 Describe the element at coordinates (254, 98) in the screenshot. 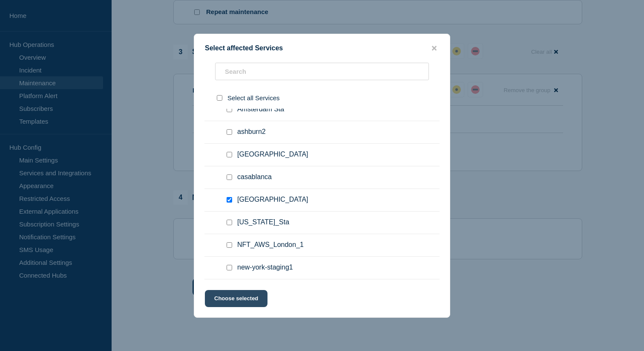

I see `span: Select all Services` at that location.